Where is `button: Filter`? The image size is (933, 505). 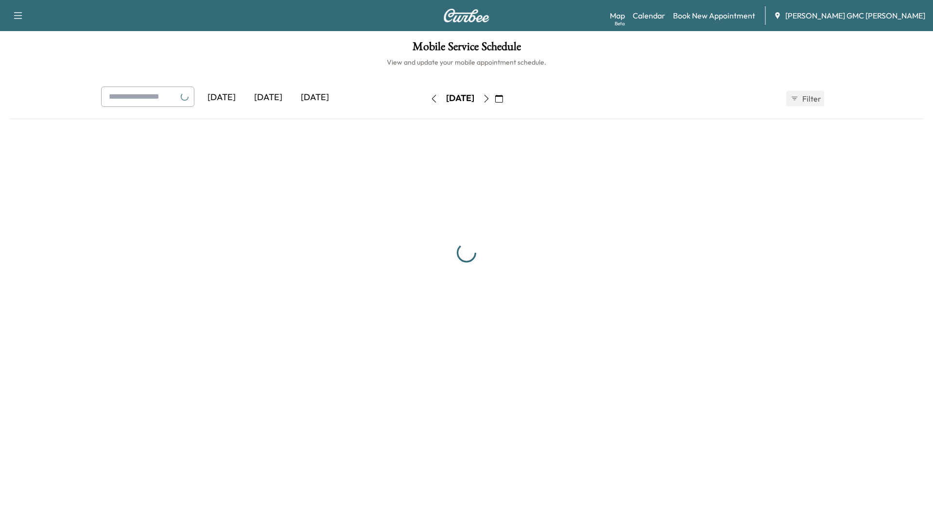 button: Filter is located at coordinates (805, 99).